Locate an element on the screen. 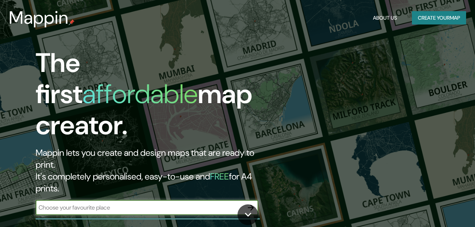 This screenshot has width=475, height=227. input: Choose your favourite place is located at coordinates (140, 208).